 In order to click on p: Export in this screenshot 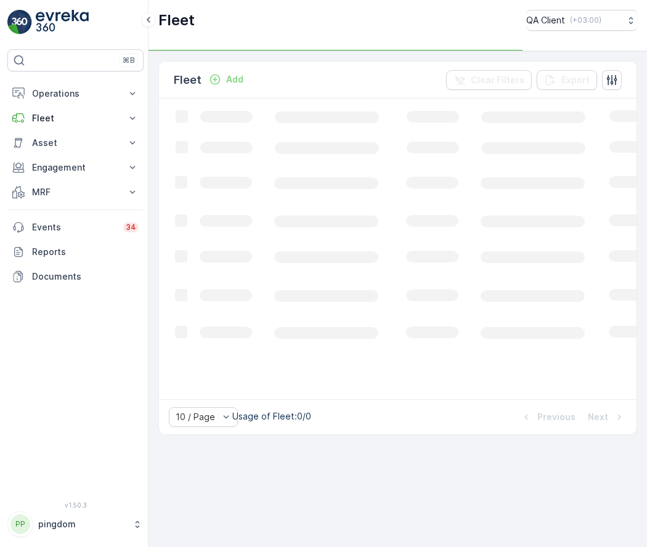, I will do `click(575, 80)`.